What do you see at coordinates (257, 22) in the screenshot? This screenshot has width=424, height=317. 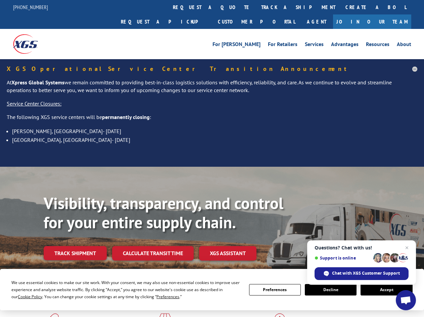 I see `a: Customer Portal` at bounding box center [257, 22].